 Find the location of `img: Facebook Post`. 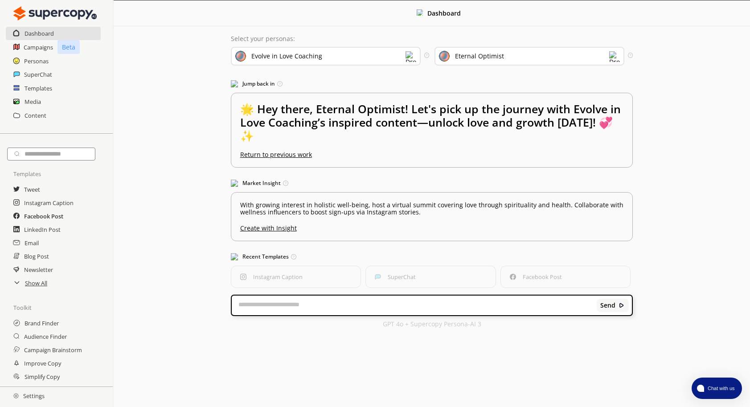

img: Facebook Post is located at coordinates (513, 277).